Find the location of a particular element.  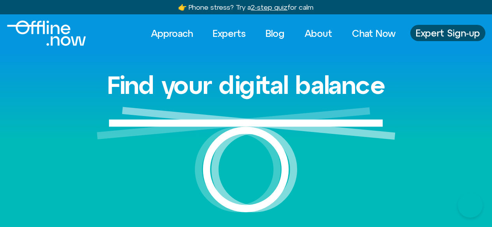

a: 👉 Phone stress? Try a2-step quizfor calm is located at coordinates (246, 7).